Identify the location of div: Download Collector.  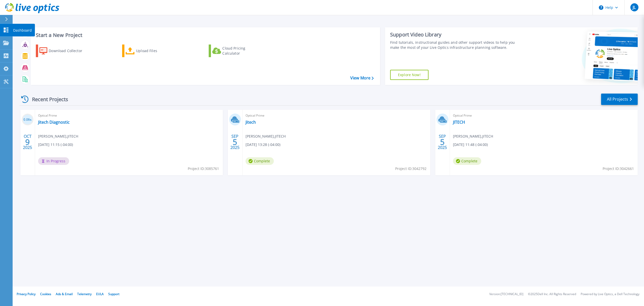
(69, 51).